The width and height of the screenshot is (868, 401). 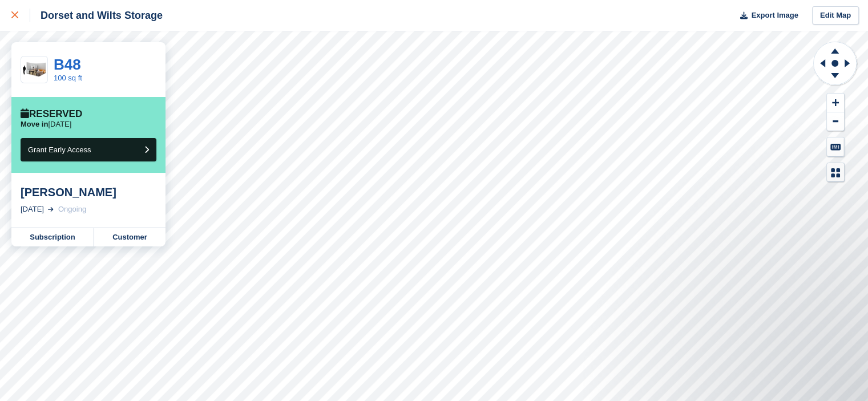 What do you see at coordinates (52, 115) in the screenshot?
I see `div: Reserved` at bounding box center [52, 115].